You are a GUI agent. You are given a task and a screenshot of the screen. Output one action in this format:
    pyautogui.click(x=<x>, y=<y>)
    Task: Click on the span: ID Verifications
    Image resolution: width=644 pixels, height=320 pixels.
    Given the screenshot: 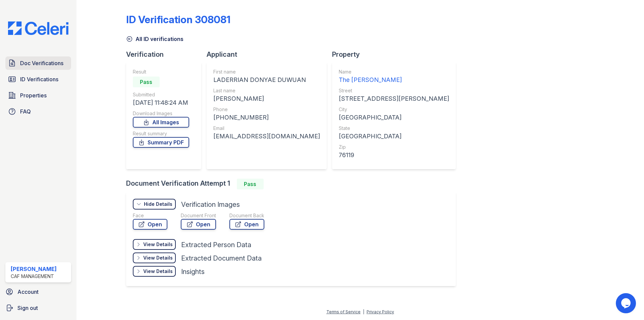 What is the action you would take?
    pyautogui.click(x=39, y=79)
    